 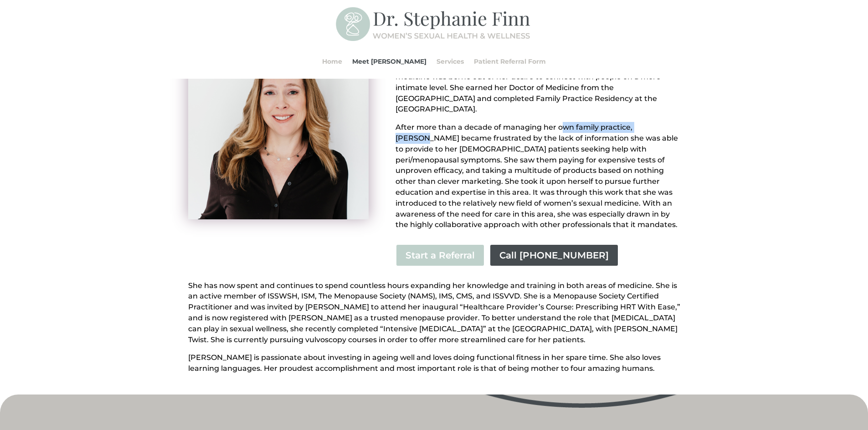 What do you see at coordinates (332, 61) in the screenshot?
I see `a: Home` at bounding box center [332, 61].